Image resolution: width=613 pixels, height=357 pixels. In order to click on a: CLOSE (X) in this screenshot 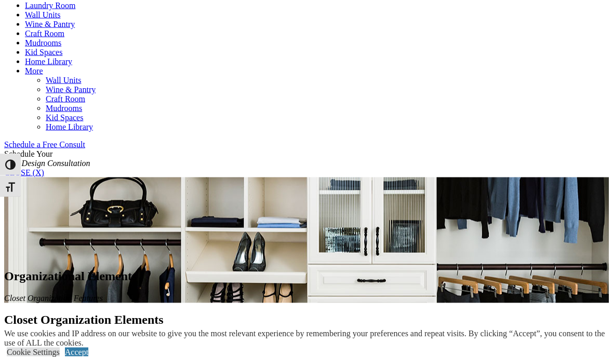, I will do `click(24, 172)`.